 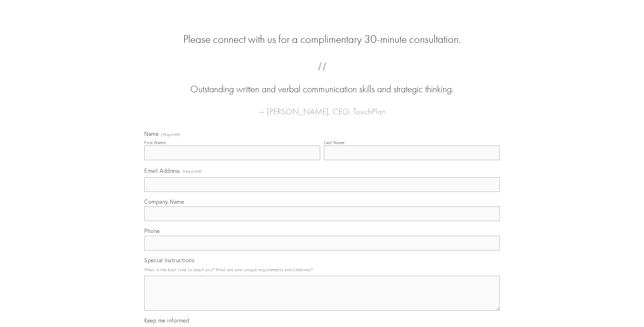 I want to click on span: Keep me informed, so click(x=166, y=320).